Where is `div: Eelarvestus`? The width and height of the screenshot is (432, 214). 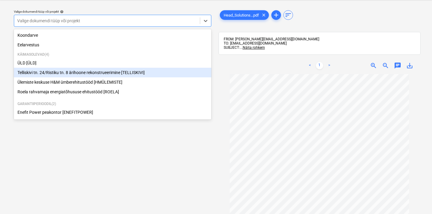 div: Eelarvestus is located at coordinates (112, 45).